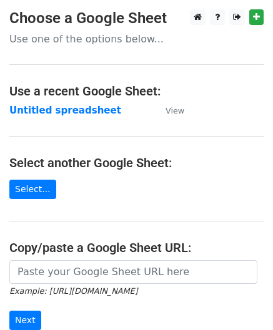 The height and width of the screenshot is (330, 273). Describe the element at coordinates (133, 272) in the screenshot. I see `input: Paste your Google Sheet URL here` at that location.